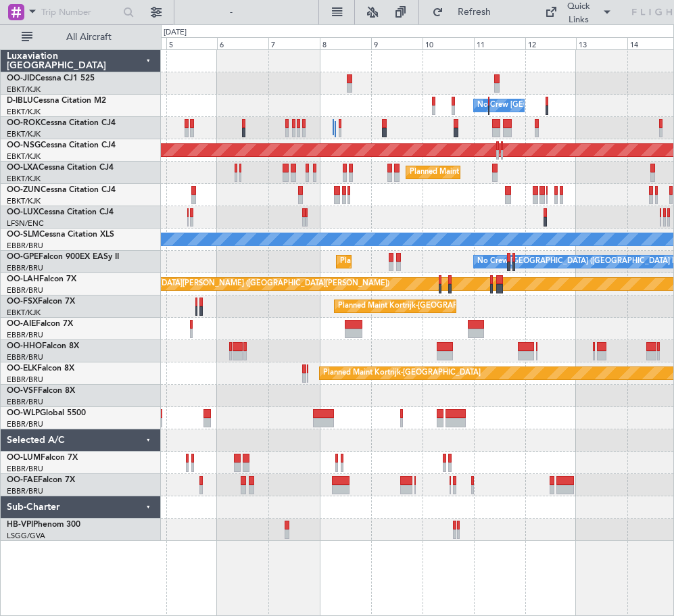 The image size is (674, 616). What do you see at coordinates (22, 168) in the screenshot?
I see `span: OO-LXA` at bounding box center [22, 168].